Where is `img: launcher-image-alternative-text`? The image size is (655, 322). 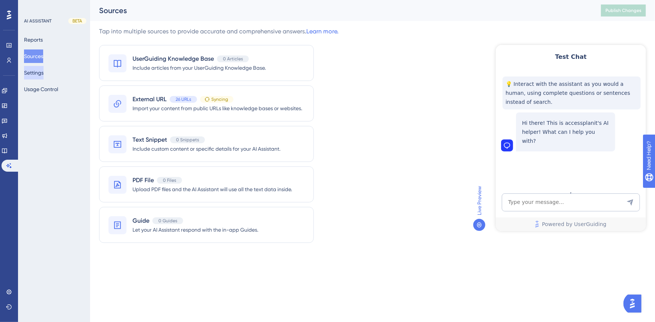 img: launcher-image-alternative-text is located at coordinates (9, 11).